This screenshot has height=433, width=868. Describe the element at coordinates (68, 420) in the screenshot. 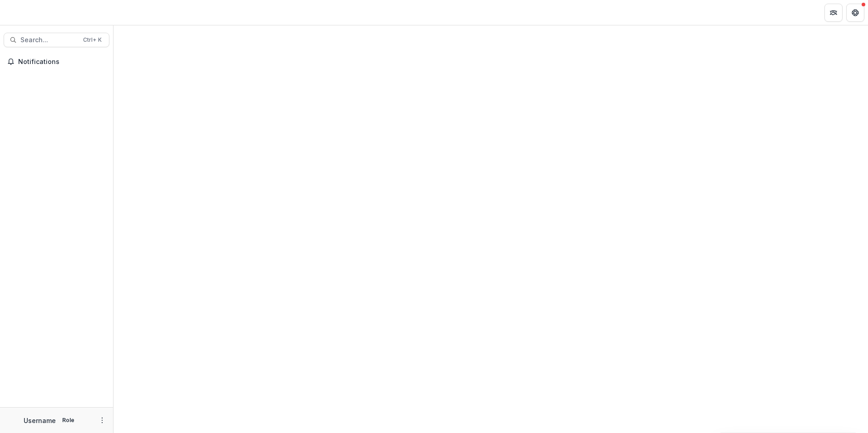

I see `p: Role` at that location.